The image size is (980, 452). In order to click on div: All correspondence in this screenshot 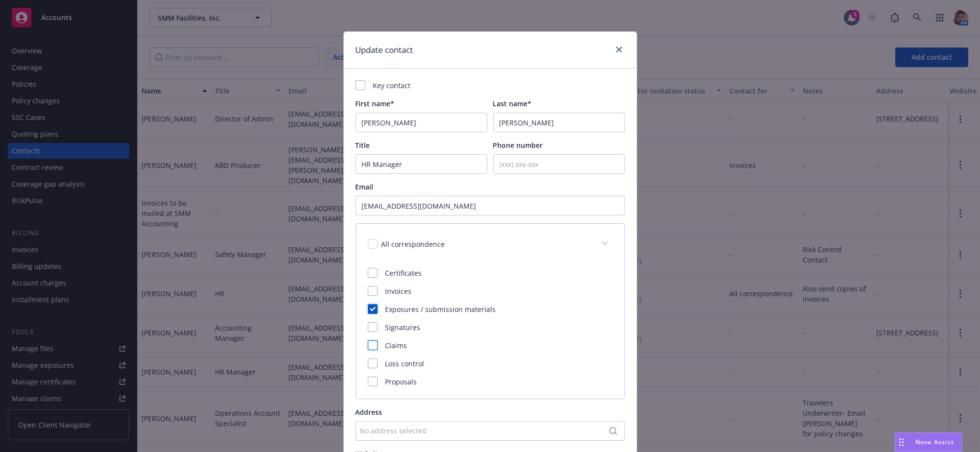, I will do `click(490, 244)`.